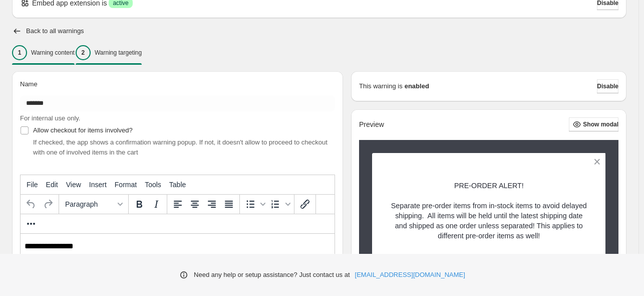 This screenshot has height=296, width=644. I want to click on button: Align center, so click(195, 204).